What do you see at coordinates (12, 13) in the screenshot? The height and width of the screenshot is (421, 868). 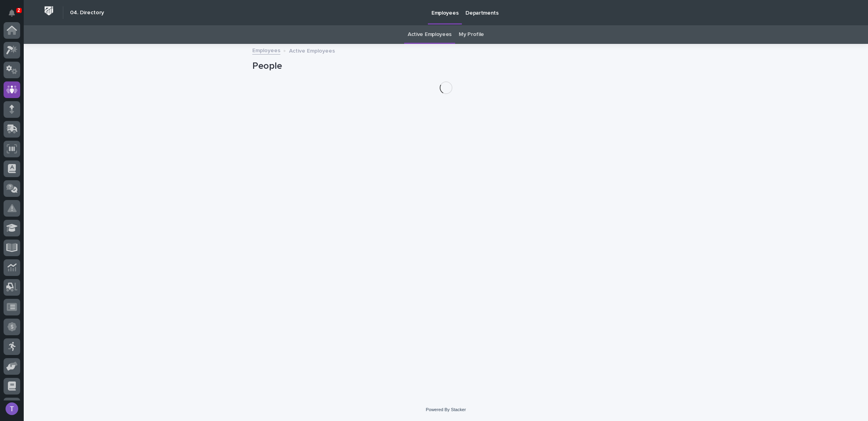 I see `button: Notifications` at bounding box center [12, 13].